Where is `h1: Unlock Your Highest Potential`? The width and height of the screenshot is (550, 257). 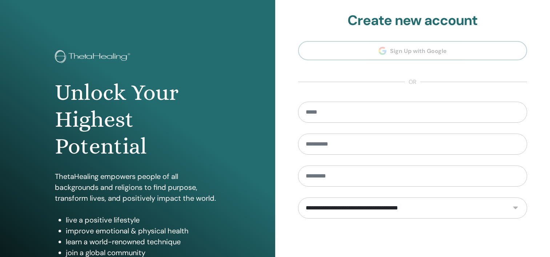
h1: Unlock Your Highest Potential is located at coordinates (137, 120).